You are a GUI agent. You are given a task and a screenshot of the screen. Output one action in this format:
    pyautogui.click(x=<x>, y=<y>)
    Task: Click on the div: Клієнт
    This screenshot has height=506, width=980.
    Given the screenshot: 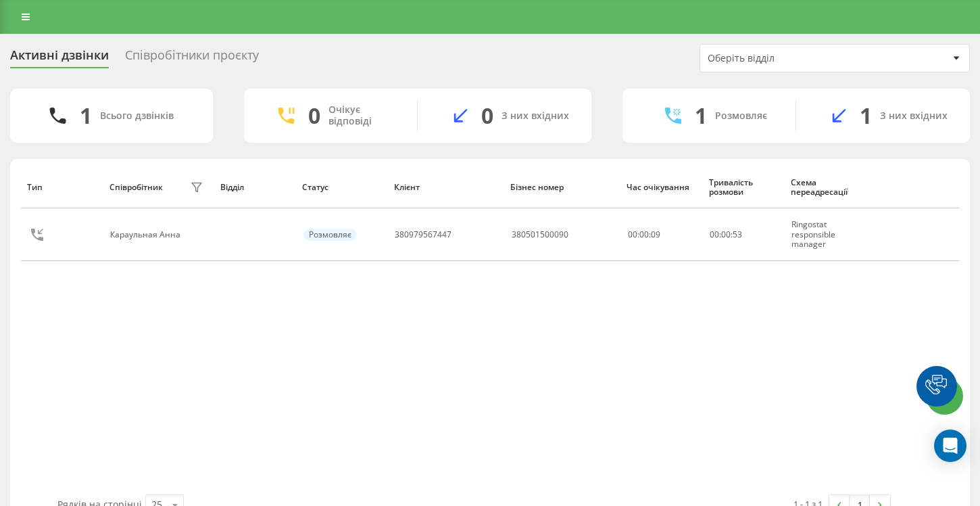 What is the action you would take?
    pyautogui.click(x=446, y=187)
    